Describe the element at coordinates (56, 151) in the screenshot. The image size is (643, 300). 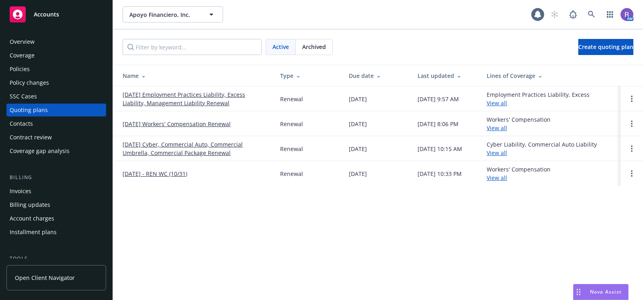
I see `a: Coverage gap analysis` at that location.